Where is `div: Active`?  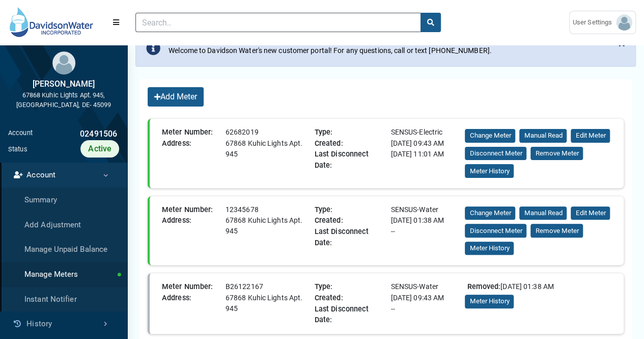
div: Active is located at coordinates (100, 148).